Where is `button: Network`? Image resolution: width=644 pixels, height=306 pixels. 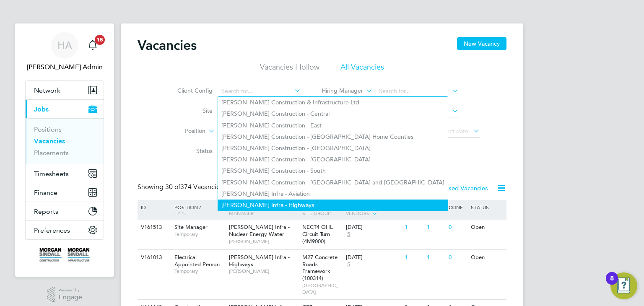
button: Network is located at coordinates (65, 90).